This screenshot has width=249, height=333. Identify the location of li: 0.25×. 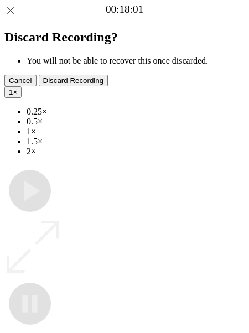
(136, 112).